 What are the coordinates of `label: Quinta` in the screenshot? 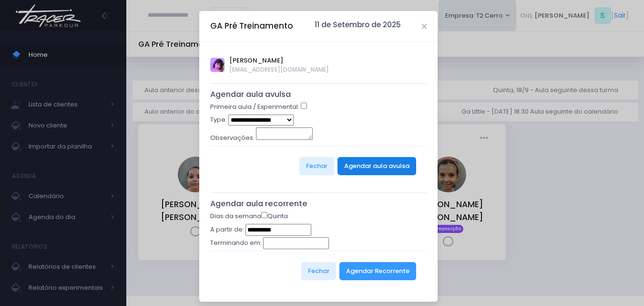 It's located at (275, 216).